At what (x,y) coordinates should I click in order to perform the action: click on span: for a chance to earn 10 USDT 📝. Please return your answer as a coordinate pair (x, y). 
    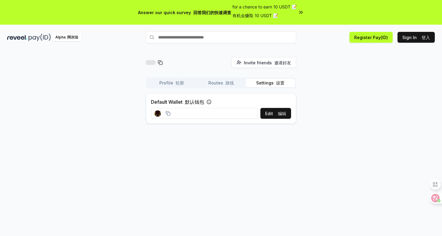
    Looking at the image, I should click on (265, 12).